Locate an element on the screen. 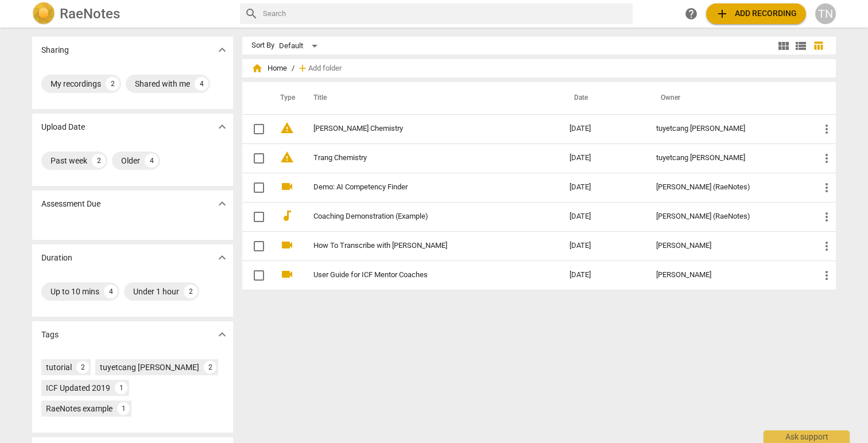  span: Add recording is located at coordinates (756, 14).